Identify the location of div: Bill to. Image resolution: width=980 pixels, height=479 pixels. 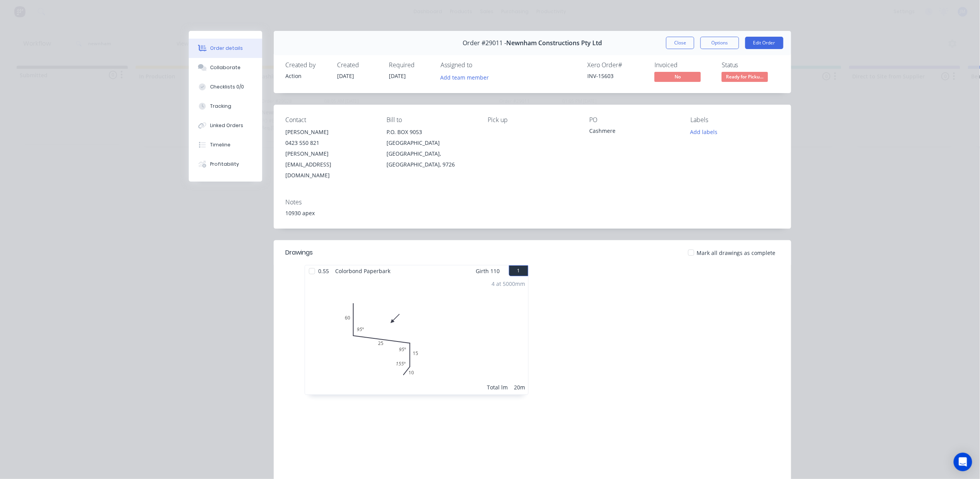
(431, 119).